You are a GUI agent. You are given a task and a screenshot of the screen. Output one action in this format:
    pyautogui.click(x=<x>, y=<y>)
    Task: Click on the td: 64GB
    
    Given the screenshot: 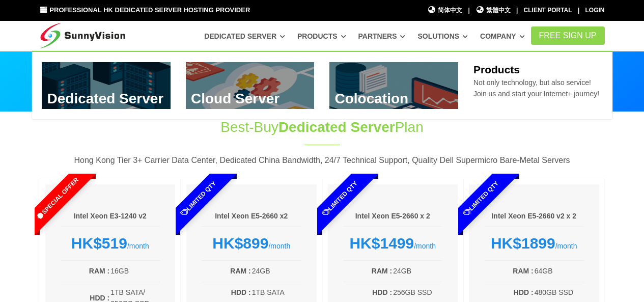 What is the action you would take?
    pyautogui.click(x=559, y=271)
    